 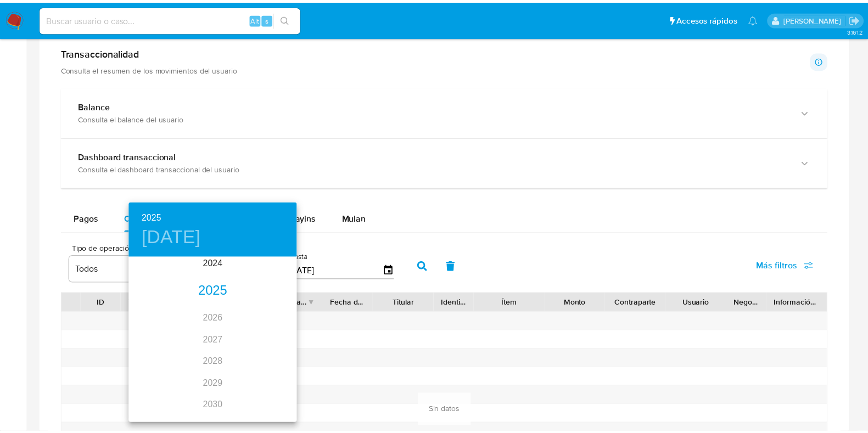 I want to click on button: 2025, so click(x=153, y=218).